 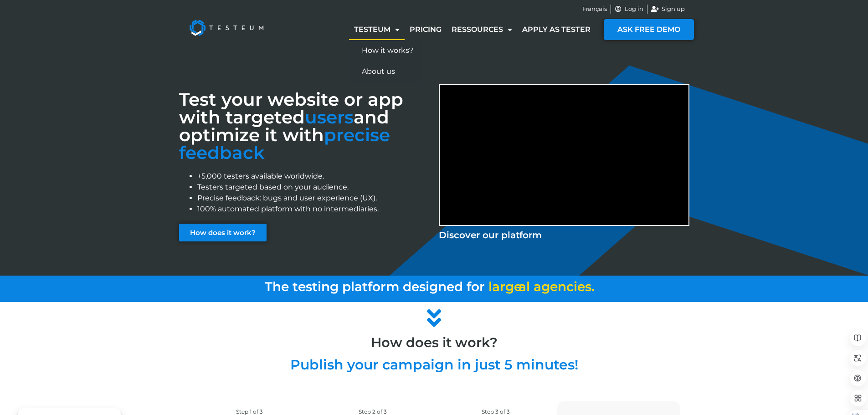 What do you see at coordinates (304, 127) in the screenshot?
I see `h3: Test your website or app with targeted and optimize it with` at bounding box center [304, 127].